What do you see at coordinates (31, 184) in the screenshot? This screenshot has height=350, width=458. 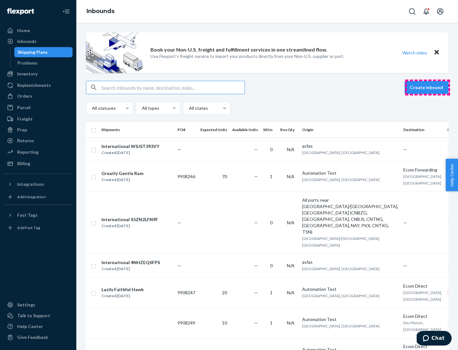 I see `div: Integrations` at bounding box center [31, 184].